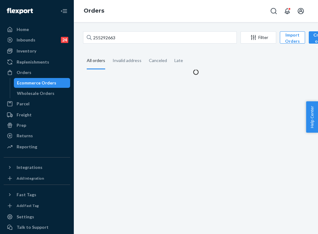 The image size is (318, 234). What do you see at coordinates (37, 104) in the screenshot?
I see `a: Parcel` at bounding box center [37, 104].